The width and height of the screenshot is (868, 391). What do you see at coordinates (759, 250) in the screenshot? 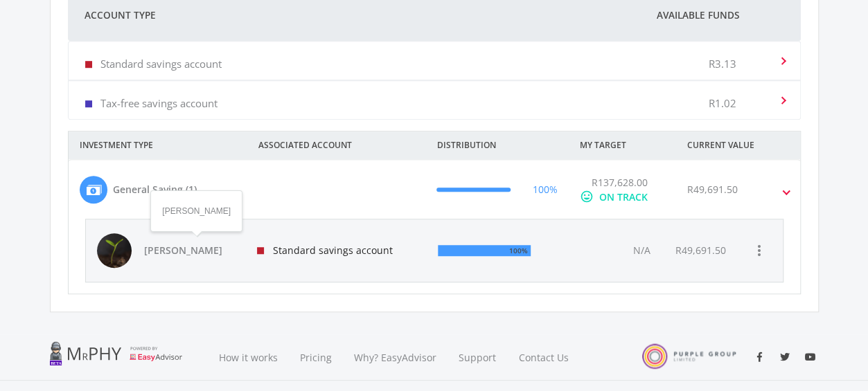
I see `button: more_vert` at bounding box center [759, 250].